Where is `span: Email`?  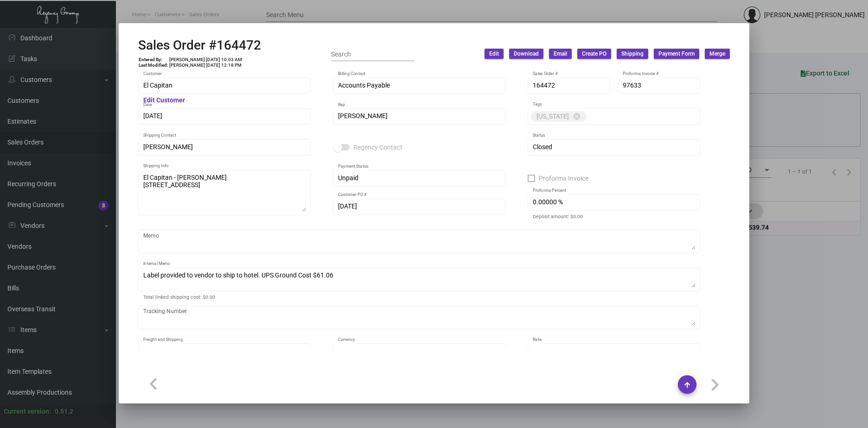 span: Email is located at coordinates (560, 54).